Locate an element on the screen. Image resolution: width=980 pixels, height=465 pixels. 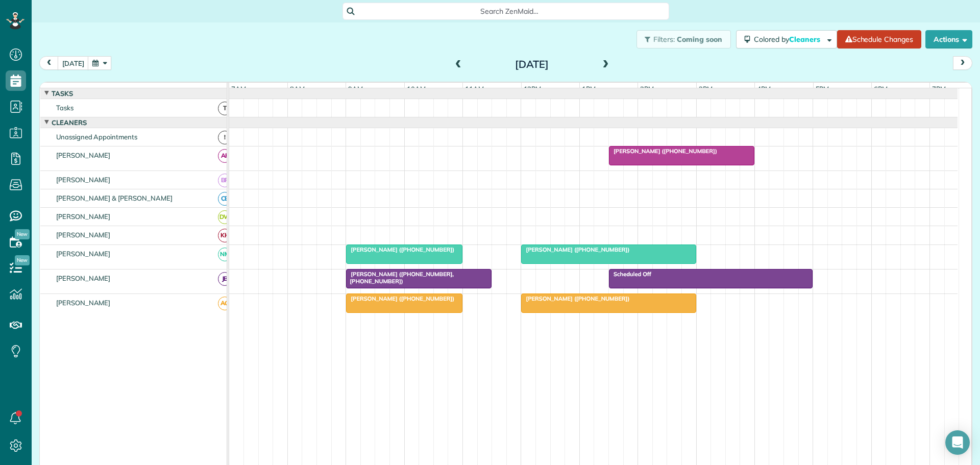
button: Actions is located at coordinates (949, 40).